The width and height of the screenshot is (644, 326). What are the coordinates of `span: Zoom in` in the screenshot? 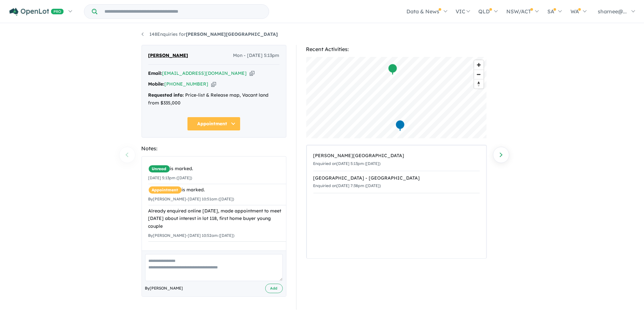 It's located at (479, 65).